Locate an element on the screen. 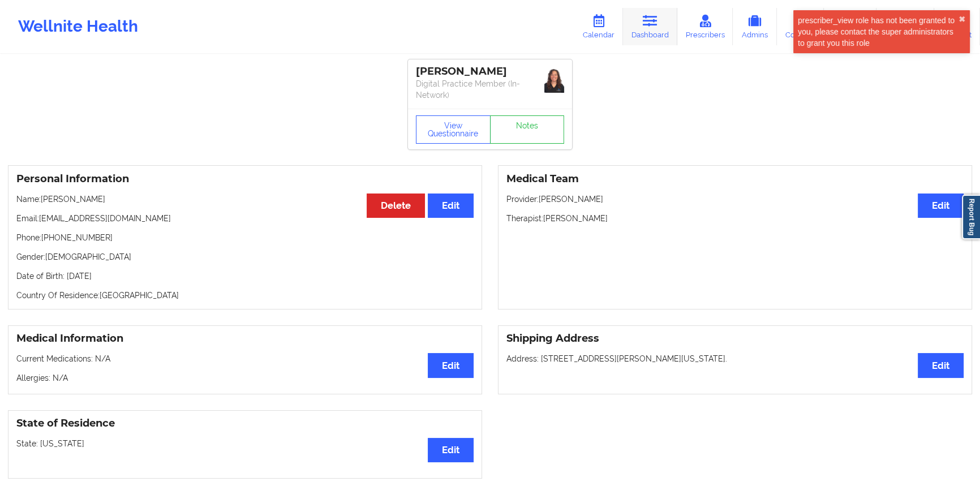 The width and height of the screenshot is (980, 486). a: Report Bug is located at coordinates (971, 217).